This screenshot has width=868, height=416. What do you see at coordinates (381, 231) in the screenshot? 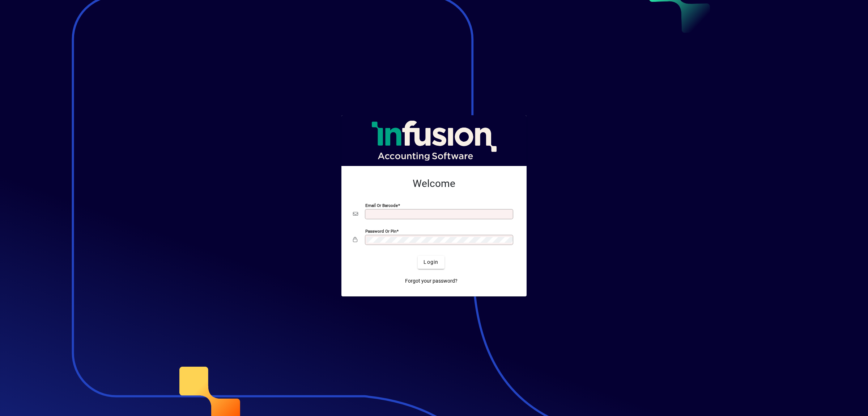
I see `mat-label: Password or Pin` at bounding box center [381, 231].